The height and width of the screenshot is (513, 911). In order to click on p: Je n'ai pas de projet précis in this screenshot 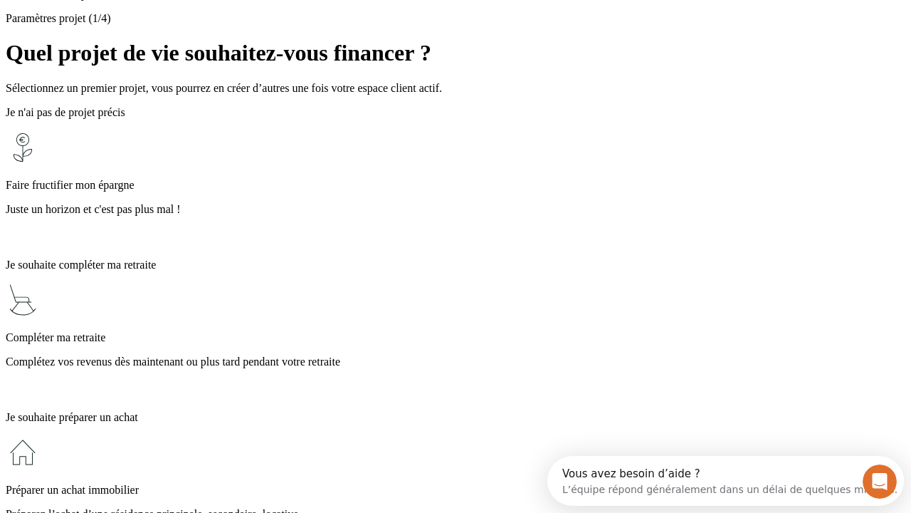, I will do `click(456, 112)`.